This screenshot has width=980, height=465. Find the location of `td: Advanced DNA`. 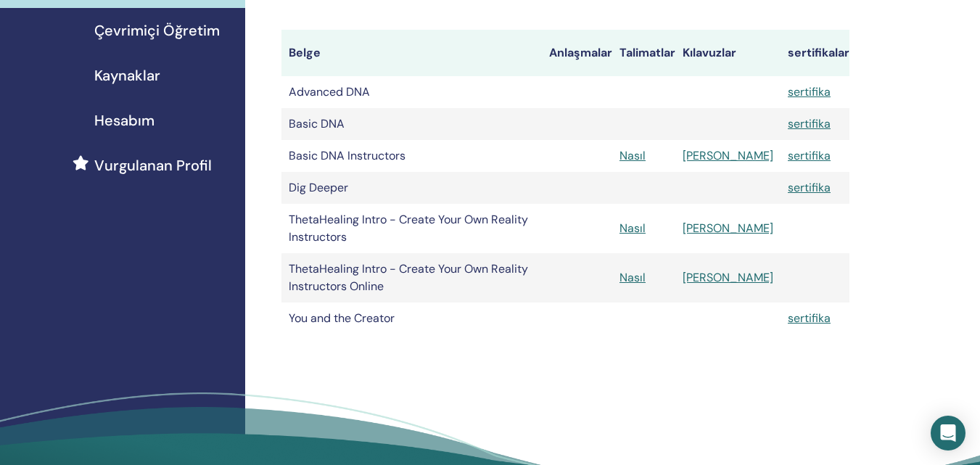

td: Advanced DNA is located at coordinates (411, 92).